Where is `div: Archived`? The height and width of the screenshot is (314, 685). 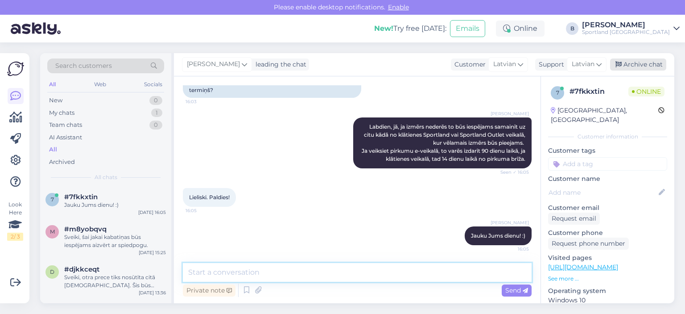
div: Archived is located at coordinates (62, 162).